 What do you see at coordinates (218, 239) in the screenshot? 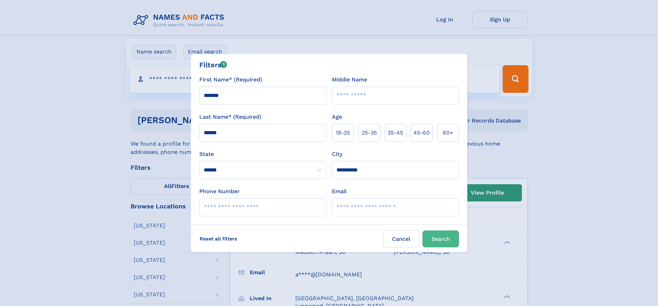
I see `label: Reset all filters` at bounding box center [218, 239].